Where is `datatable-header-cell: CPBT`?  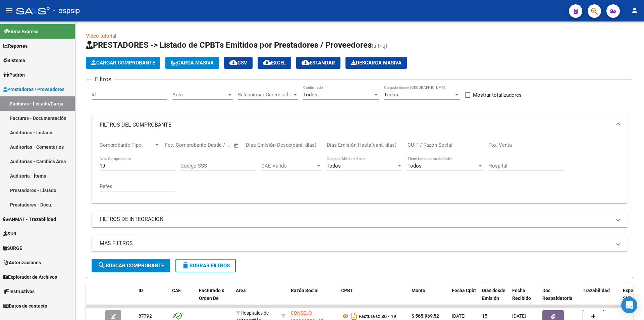 datatable-header-cell: CPBT is located at coordinates (373, 298).